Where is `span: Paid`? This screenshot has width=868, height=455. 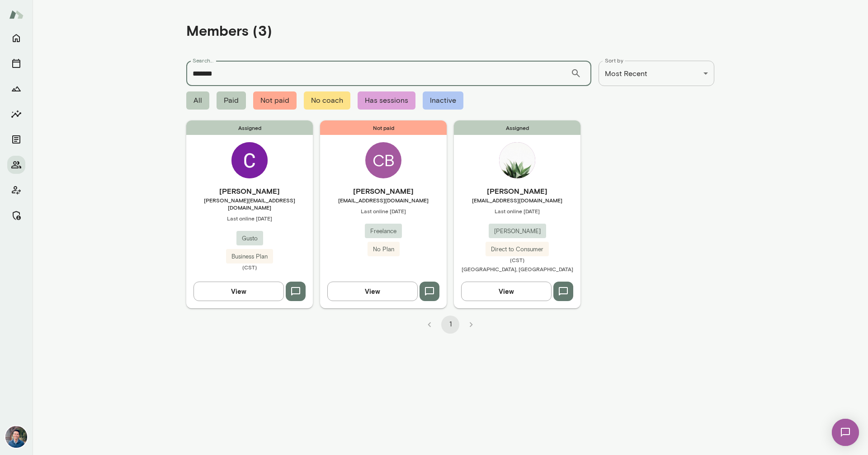
span: Paid is located at coordinates (231, 101).